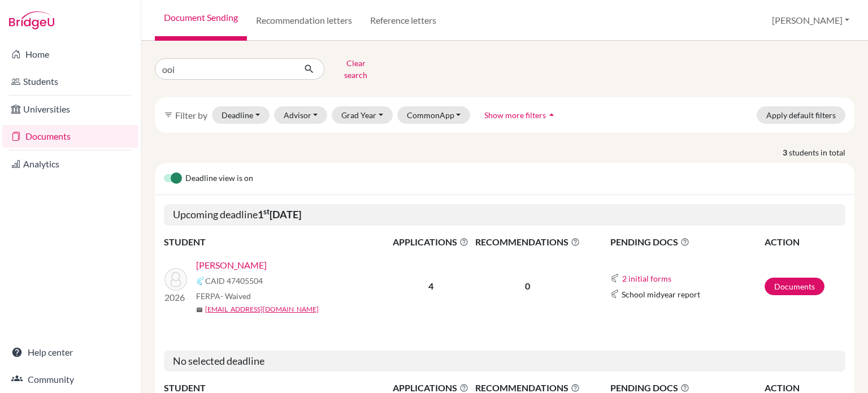  I want to click on span: CAID 47405504, so click(234, 280).